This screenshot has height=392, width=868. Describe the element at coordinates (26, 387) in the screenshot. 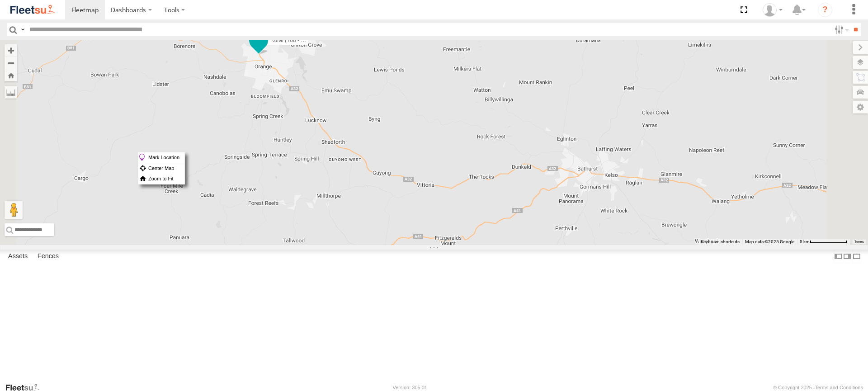

I see `a: Visit our Website` at that location.